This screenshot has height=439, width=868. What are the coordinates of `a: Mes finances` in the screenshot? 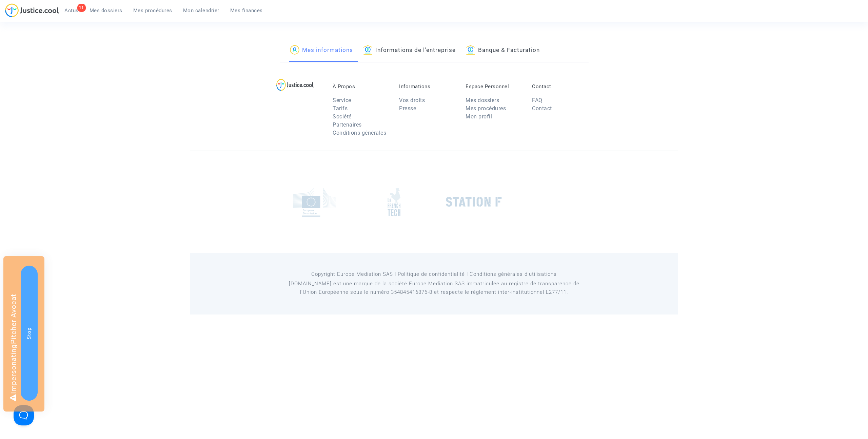 It's located at (247, 10).